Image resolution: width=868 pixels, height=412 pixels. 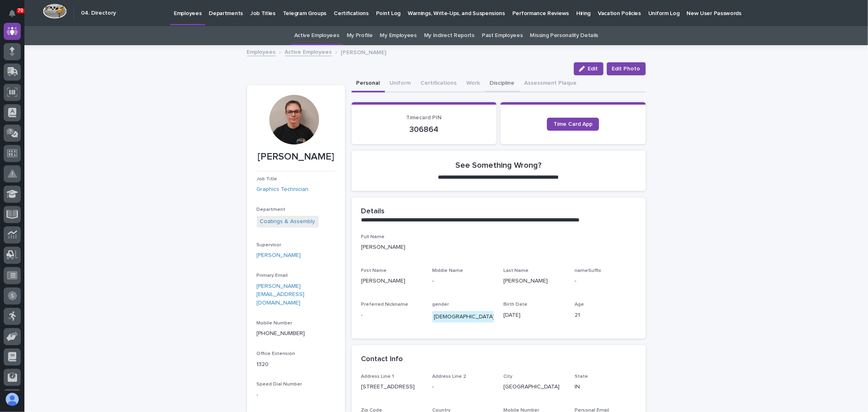 What do you see at coordinates (593, 69) in the screenshot?
I see `span: Edit` at bounding box center [593, 69].